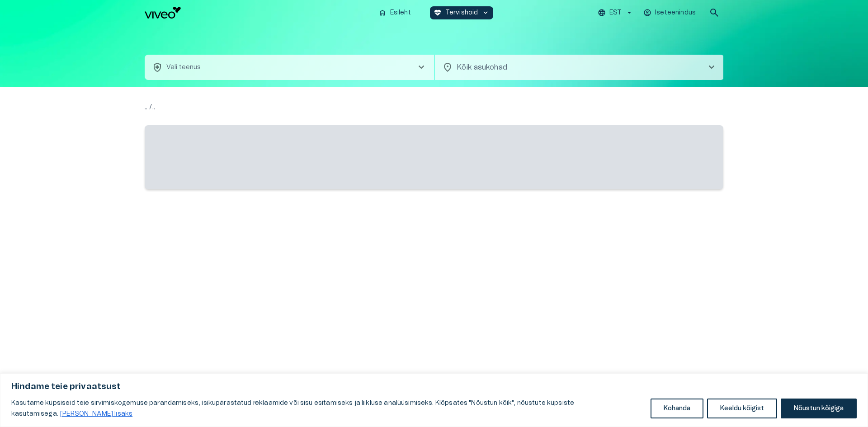  Describe the element at coordinates (675, 13) in the screenshot. I see `p: Iseteenindus` at that location.